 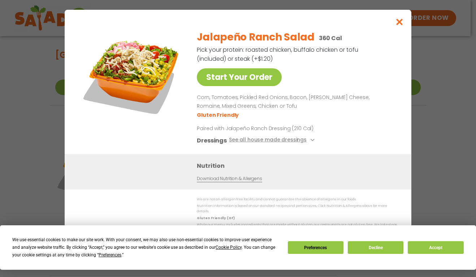 I want to click on p: Nutrition information is based on our standard recipes and portion sizes. Click Nutrition & Aller..., so click(x=297, y=209).